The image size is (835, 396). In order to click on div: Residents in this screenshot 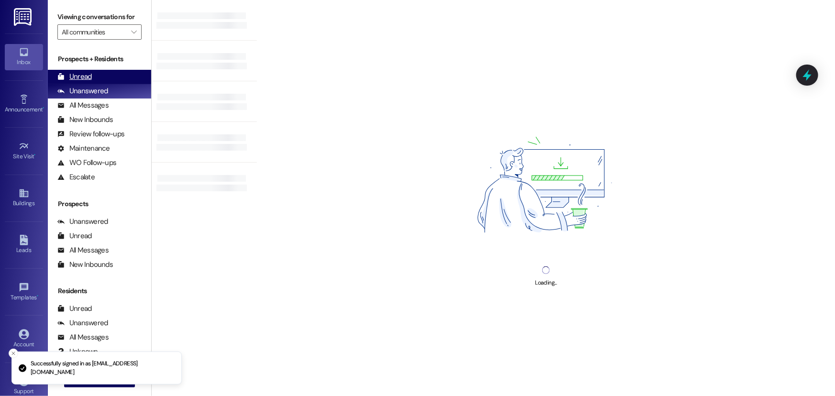, I will do `click(100, 291)`.